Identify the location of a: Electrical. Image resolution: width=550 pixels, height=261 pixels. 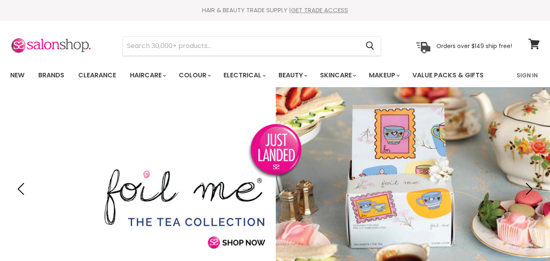
(244, 75).